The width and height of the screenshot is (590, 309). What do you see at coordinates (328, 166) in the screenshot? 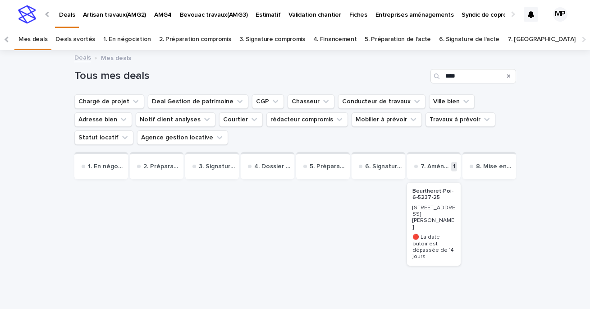
I see `p: 5. Préparation de l'acte notarié` at bounding box center [328, 166].